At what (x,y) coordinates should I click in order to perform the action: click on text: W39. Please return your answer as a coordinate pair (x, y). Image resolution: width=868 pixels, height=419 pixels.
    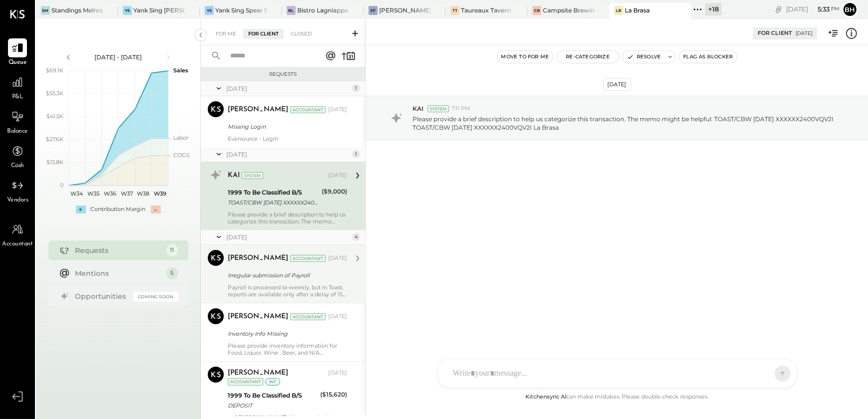
    Looking at the image, I should click on (159, 194).